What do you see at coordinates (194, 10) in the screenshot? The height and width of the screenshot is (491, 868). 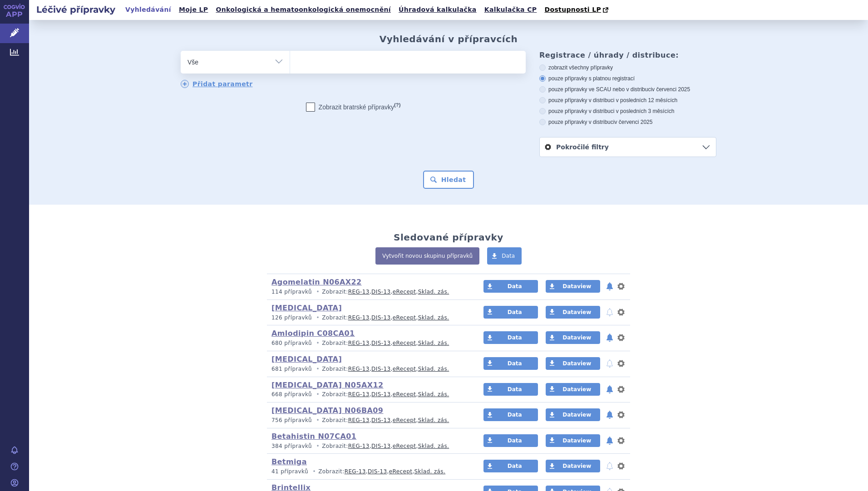 I see `a: Moje LP` at bounding box center [194, 10].